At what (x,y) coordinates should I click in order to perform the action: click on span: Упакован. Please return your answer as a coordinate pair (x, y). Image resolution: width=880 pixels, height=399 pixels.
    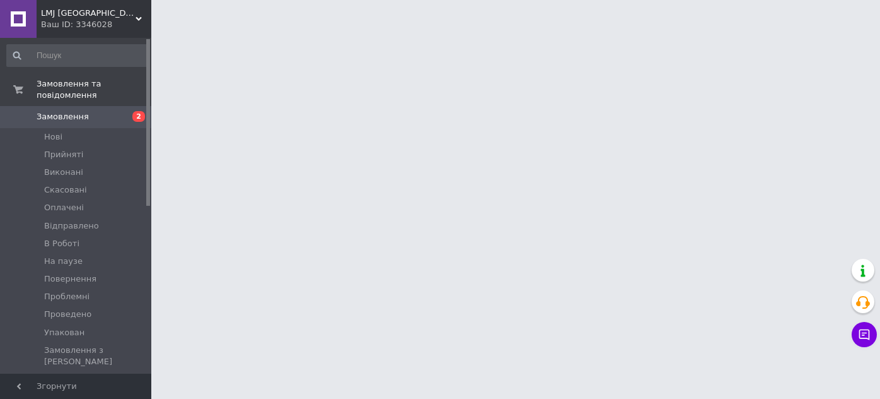
    Looking at the image, I should click on (64, 332).